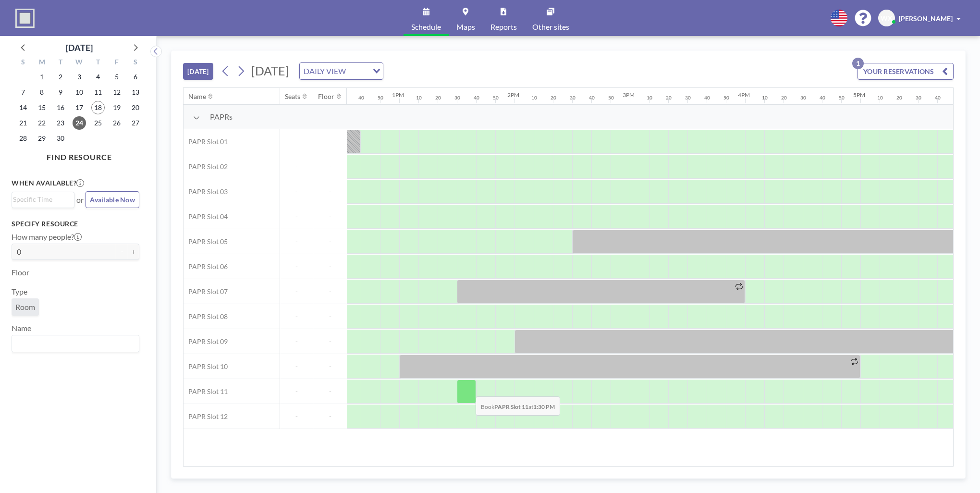  What do you see at coordinates (61, 139) in the screenshot?
I see `span: Tuesday, September 30, 2025` at bounding box center [61, 139].